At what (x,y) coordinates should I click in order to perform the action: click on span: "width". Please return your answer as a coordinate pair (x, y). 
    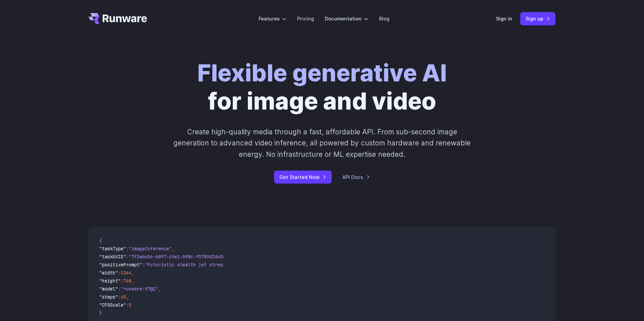
    Looking at the image, I should click on (109, 273).